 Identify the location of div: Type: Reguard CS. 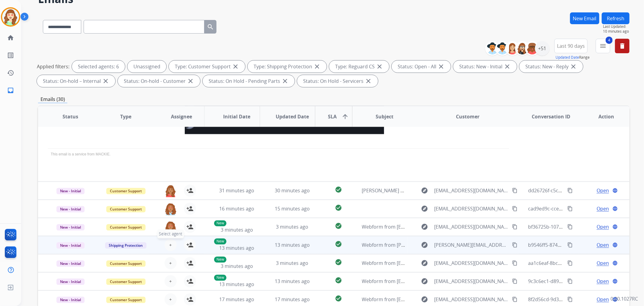
(359, 66).